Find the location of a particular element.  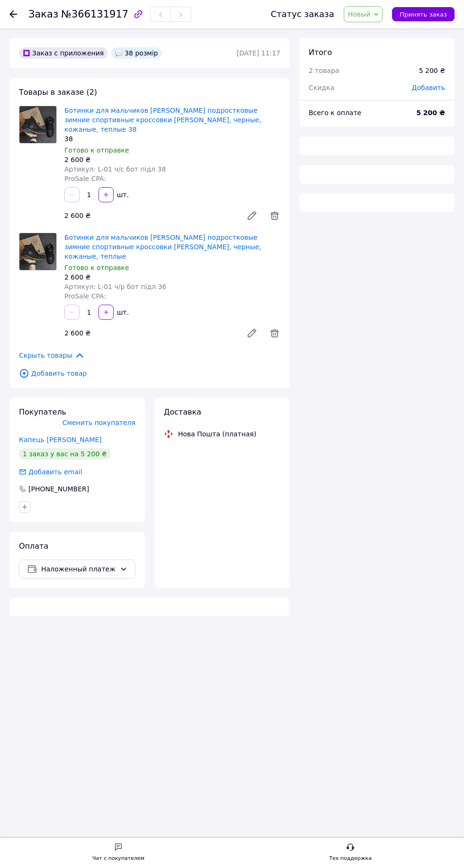

span: Добавить is located at coordinates (428, 88).